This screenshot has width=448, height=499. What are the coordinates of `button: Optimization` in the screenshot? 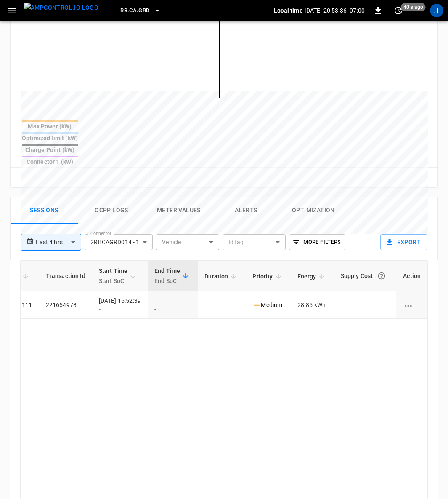 It's located at (314, 210).